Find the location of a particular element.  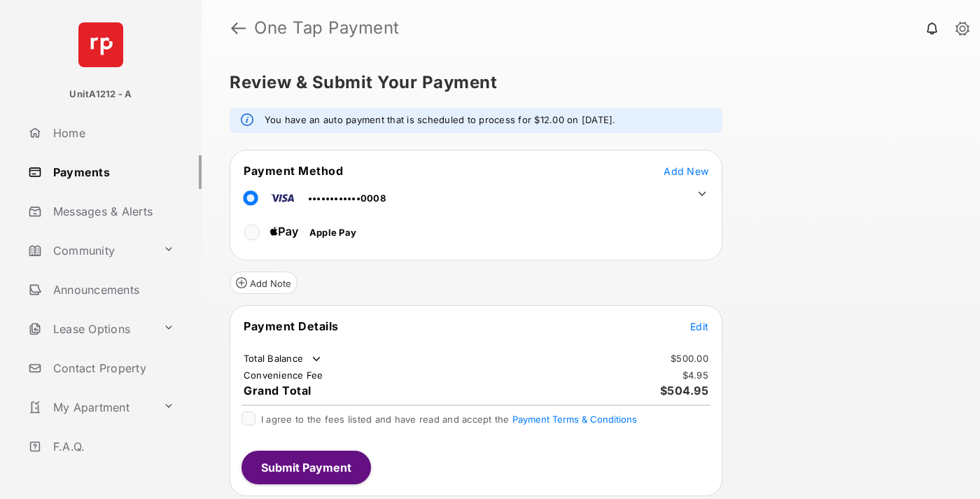

span: Payment Details is located at coordinates (291, 326).